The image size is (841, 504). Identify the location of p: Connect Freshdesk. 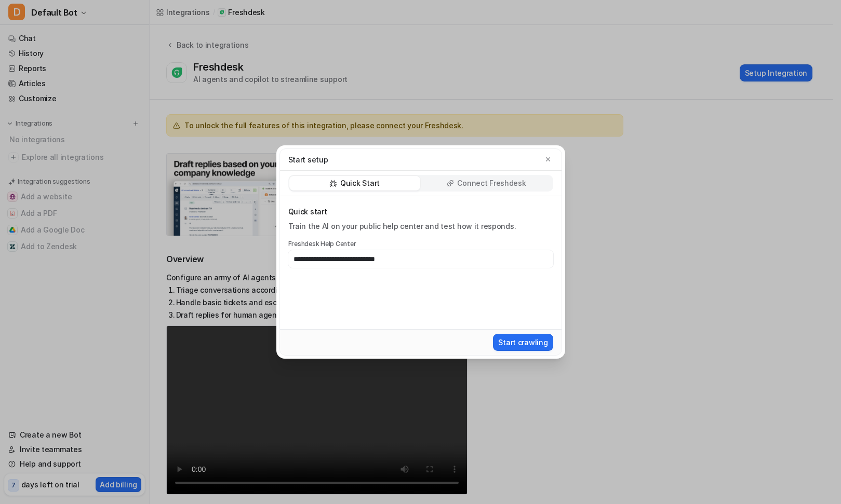
(491, 183).